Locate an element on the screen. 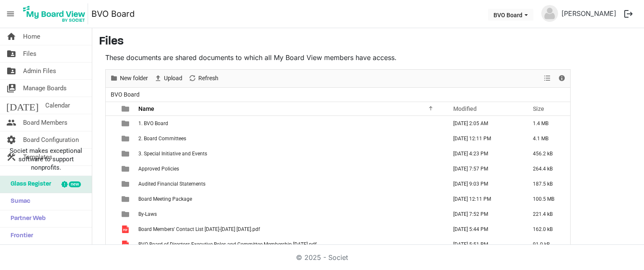 The image size is (644, 270). td: September 12, 2025 2:05 AM column header Modified is located at coordinates (484, 123).